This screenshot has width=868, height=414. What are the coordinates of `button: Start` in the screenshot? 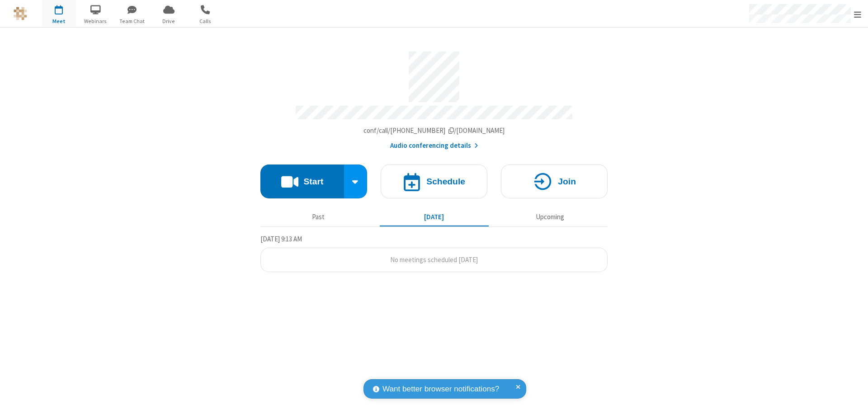 It's located at (302, 181).